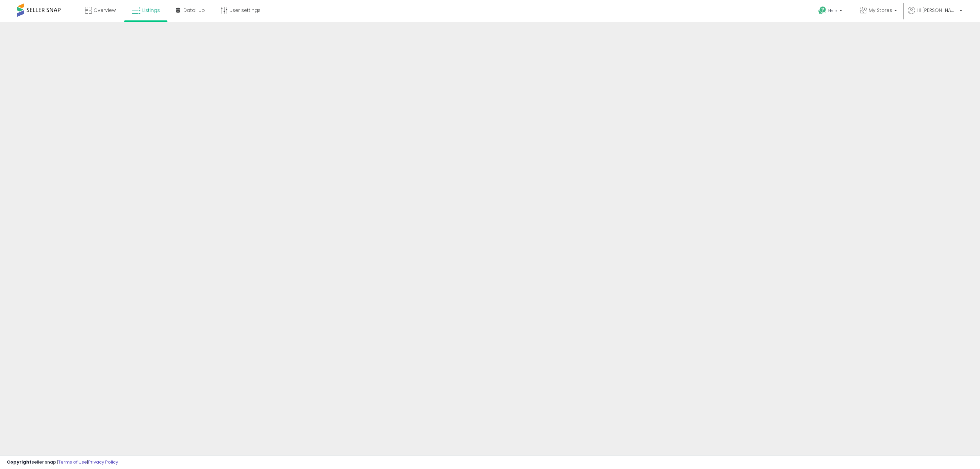  What do you see at coordinates (831, 11) in the screenshot?
I see `a: Help` at bounding box center [831, 11].